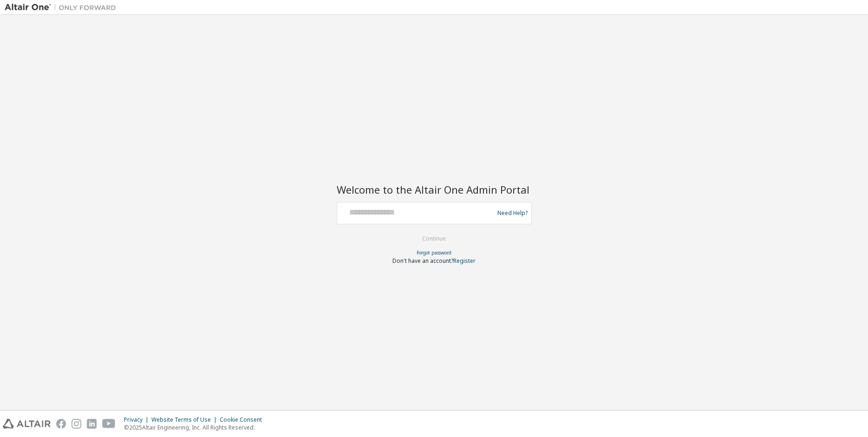 The image size is (868, 437). Describe the element at coordinates (76, 423) in the screenshot. I see `img: instagram.svg` at that location.